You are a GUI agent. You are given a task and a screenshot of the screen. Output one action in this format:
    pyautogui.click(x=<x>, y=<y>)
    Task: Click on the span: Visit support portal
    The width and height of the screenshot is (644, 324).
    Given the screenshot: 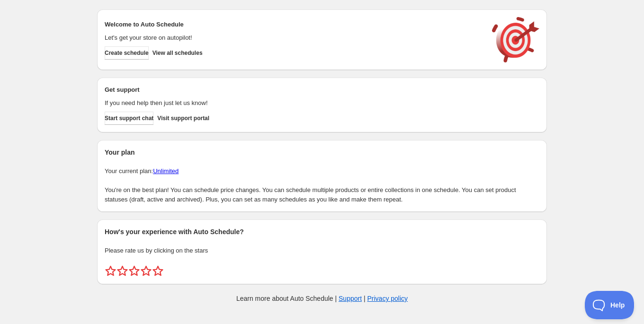 What is the action you would take?
    pyautogui.click(x=183, y=118)
    